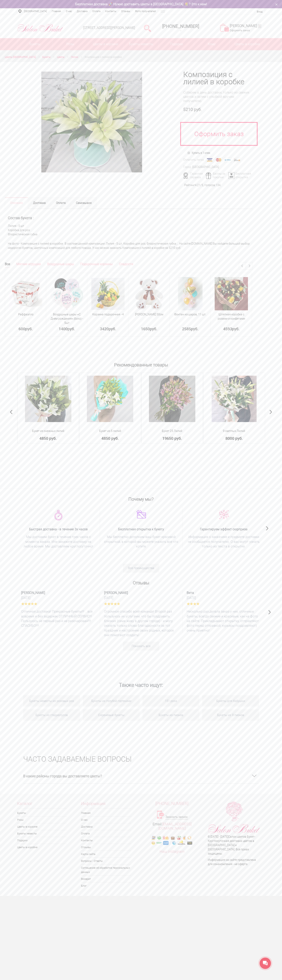  I want to click on img: Воздушные шары «С Днём рождения» (бохо) - 5шт, so click(66, 294).